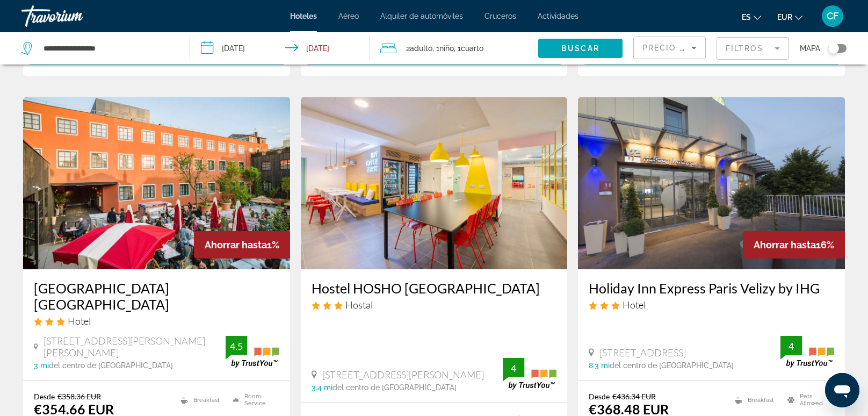 The height and width of the screenshot is (416, 868). Describe the element at coordinates (446, 48) in the screenshot. I see `span: Niño` at that location.